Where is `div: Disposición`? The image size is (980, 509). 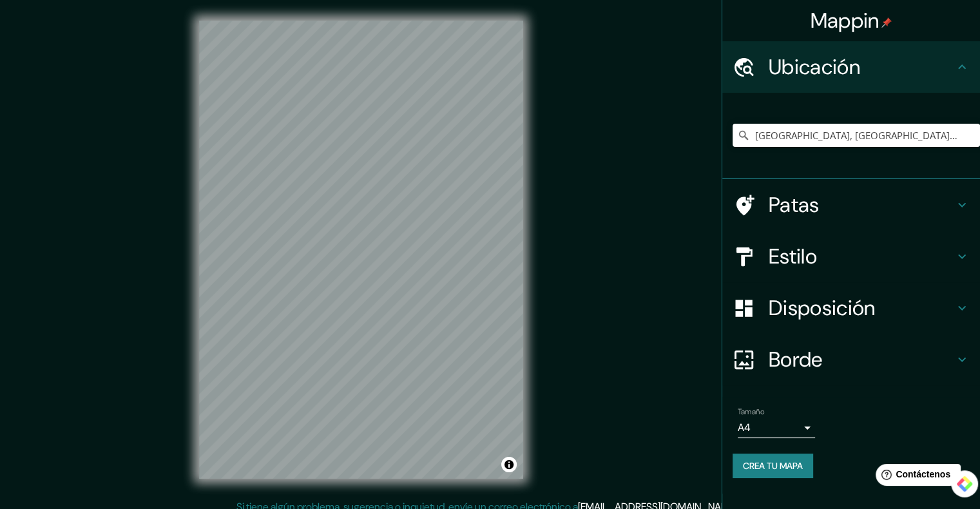
div: Disposición is located at coordinates (851, 308).